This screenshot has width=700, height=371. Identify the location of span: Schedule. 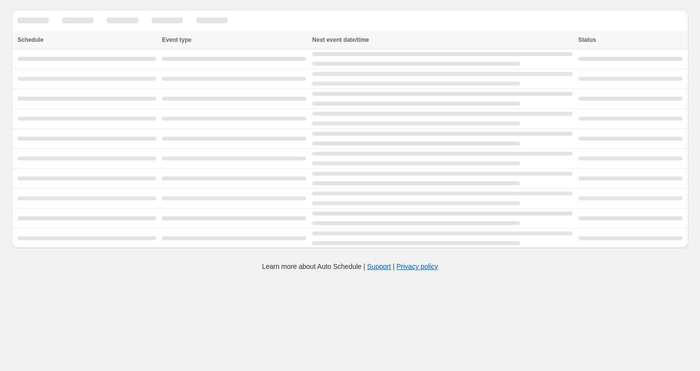
(30, 40).